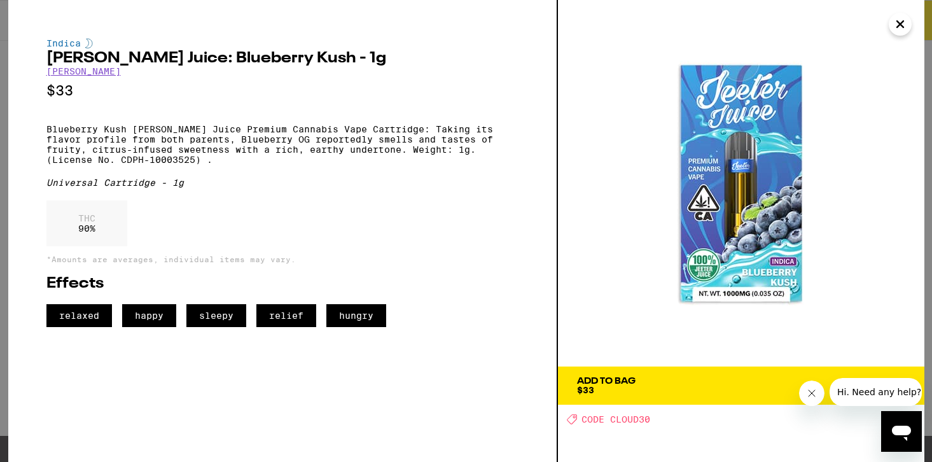 The image size is (932, 462). Describe the element at coordinates (283, 43) in the screenshot. I see `div: Indica` at that location.